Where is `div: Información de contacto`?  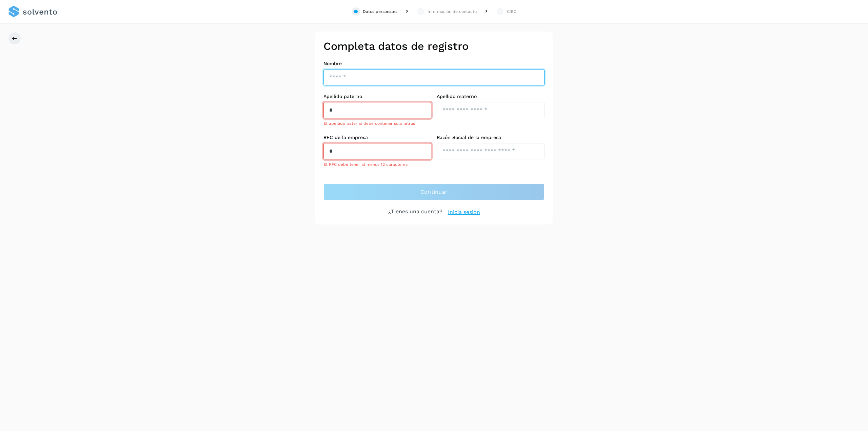
div: Información de contacto is located at coordinates (452, 11).